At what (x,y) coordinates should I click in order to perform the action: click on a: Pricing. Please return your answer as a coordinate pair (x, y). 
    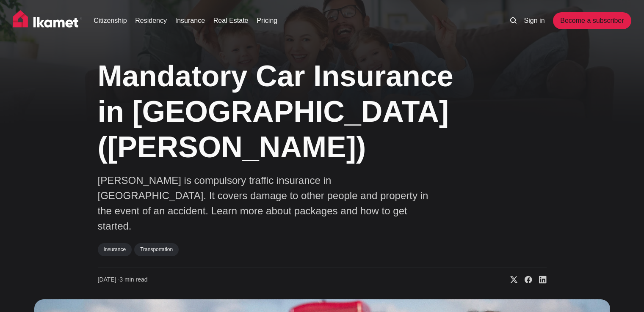
    Looking at the image, I should click on (266, 21).